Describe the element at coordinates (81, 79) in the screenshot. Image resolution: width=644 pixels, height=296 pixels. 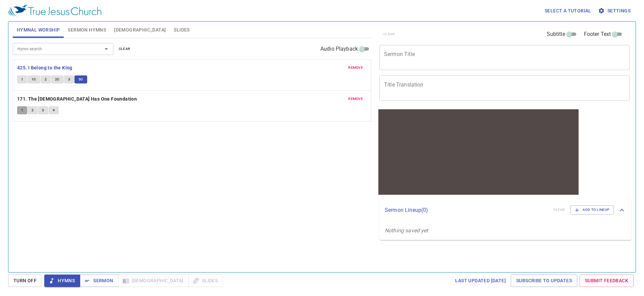
I see `span: 3C` at that location.